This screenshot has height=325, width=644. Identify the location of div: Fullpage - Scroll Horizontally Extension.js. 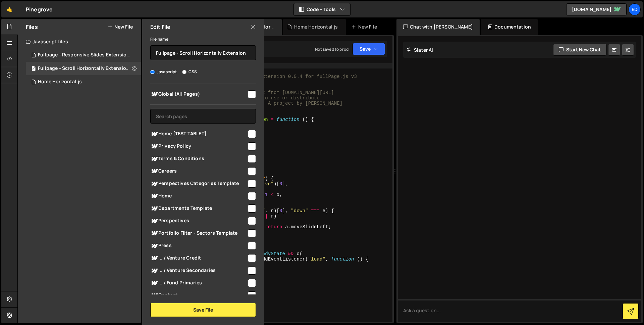
(84, 69).